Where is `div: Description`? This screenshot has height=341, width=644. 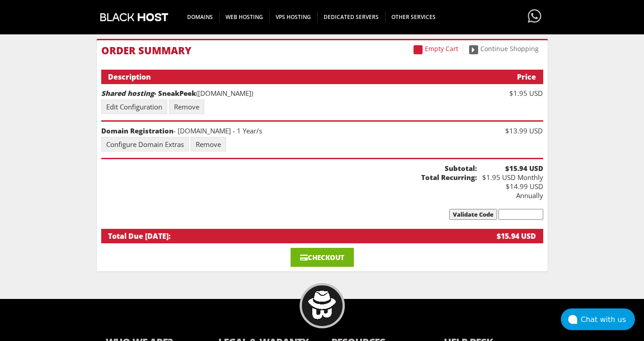 div: Description is located at coordinates (290, 77).